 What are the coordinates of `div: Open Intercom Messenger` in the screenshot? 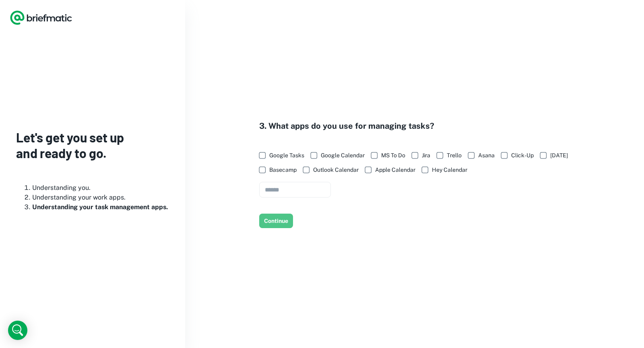 It's located at (18, 330).